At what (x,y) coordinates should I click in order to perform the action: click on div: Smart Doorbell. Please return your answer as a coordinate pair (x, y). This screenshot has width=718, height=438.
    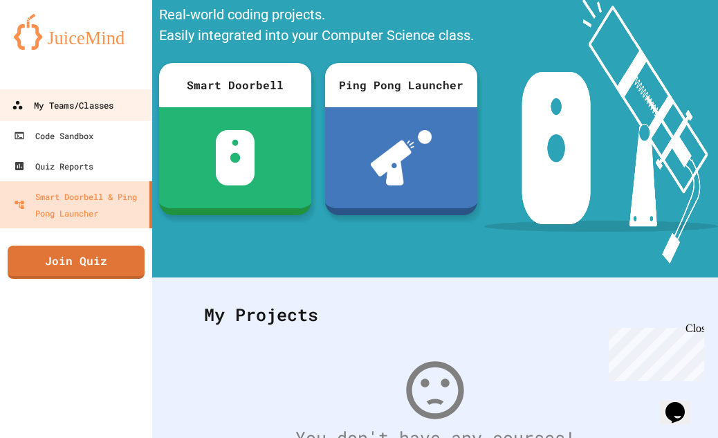
    Looking at the image, I should click on (235, 85).